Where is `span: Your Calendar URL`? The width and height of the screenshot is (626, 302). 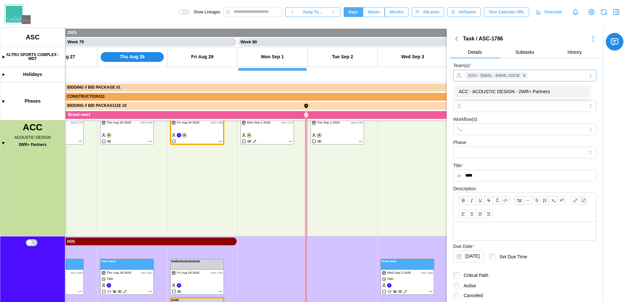
span: Your Calendar URL is located at coordinates (506, 12).